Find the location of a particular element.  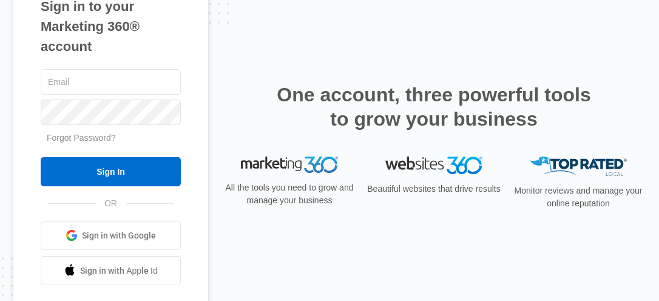

h2: One account, three powerful tools to grow your business is located at coordinates (434, 107).